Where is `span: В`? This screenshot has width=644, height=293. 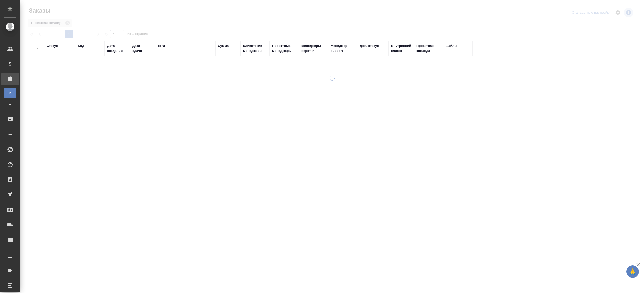 span: В is located at coordinates (10, 93).